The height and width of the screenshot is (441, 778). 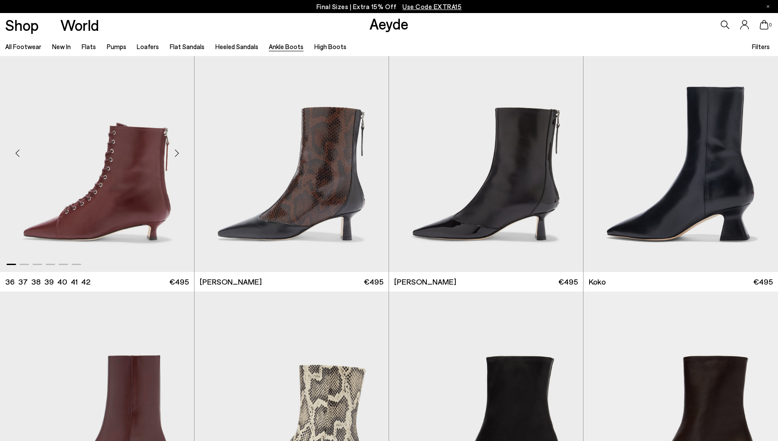 I want to click on a: High Boots, so click(x=330, y=46).